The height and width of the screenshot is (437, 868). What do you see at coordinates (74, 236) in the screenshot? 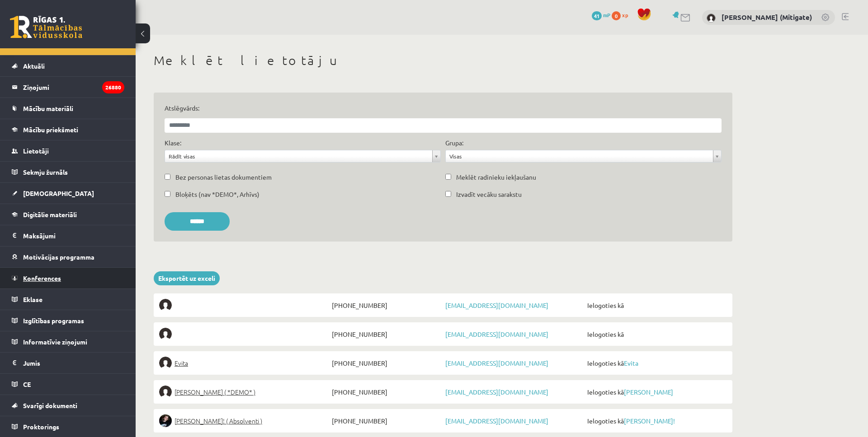
I see `legend: Maksājumi` at bounding box center [74, 236].